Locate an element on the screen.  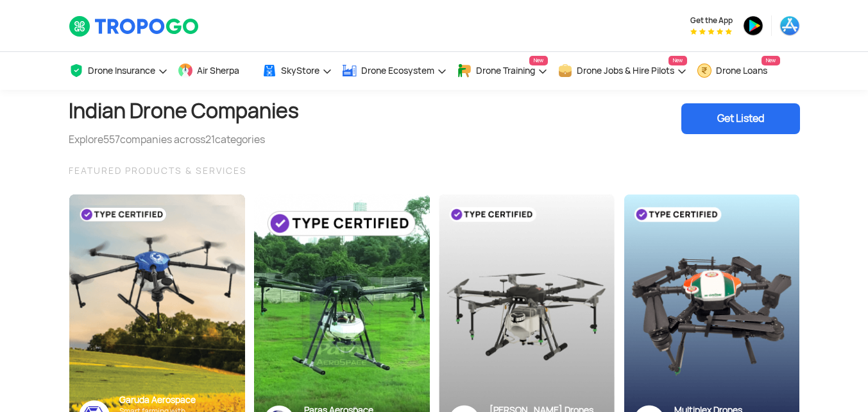
span: 21 is located at coordinates (210, 139).